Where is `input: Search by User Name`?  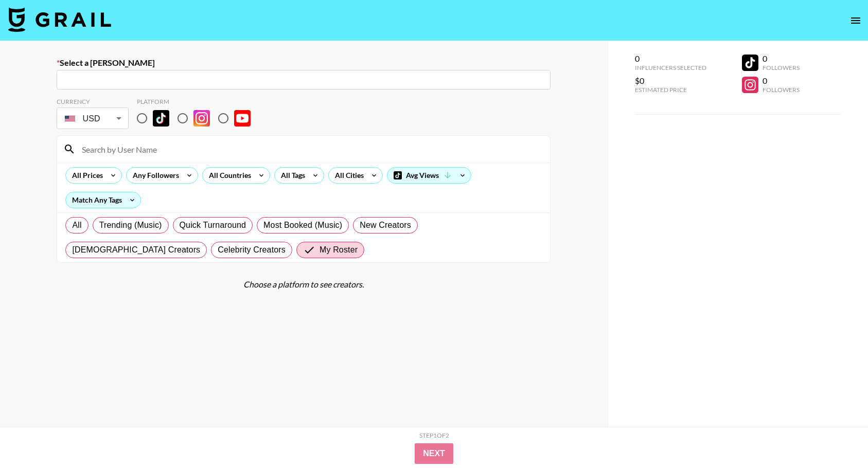 input: Search by User Name is located at coordinates (310, 149).